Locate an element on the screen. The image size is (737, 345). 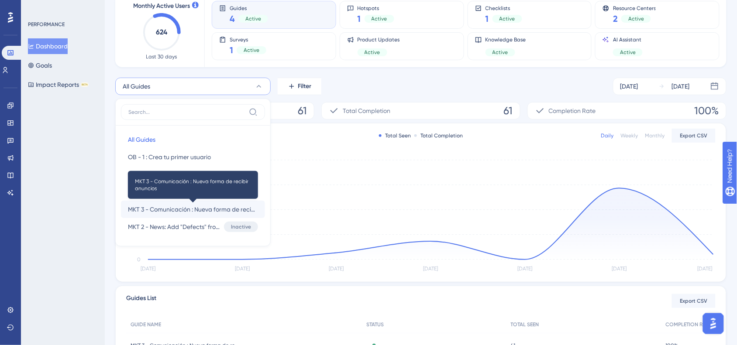
span: Last 30 days is located at coordinates (162, 57).